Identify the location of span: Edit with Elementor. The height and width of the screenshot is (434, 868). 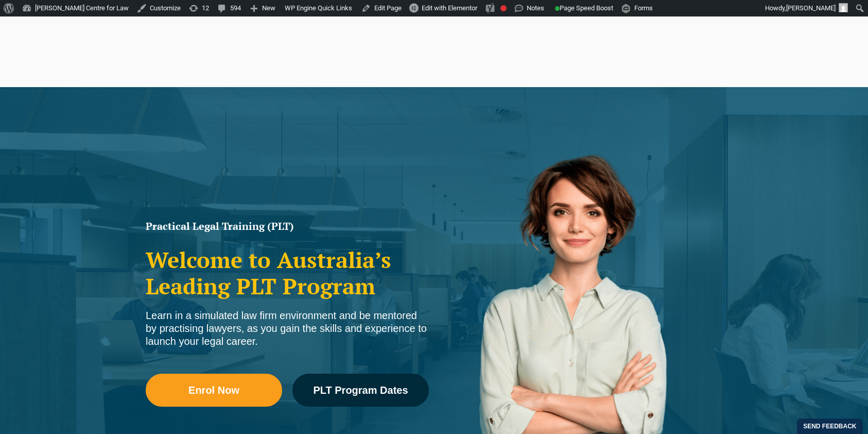
(450, 8).